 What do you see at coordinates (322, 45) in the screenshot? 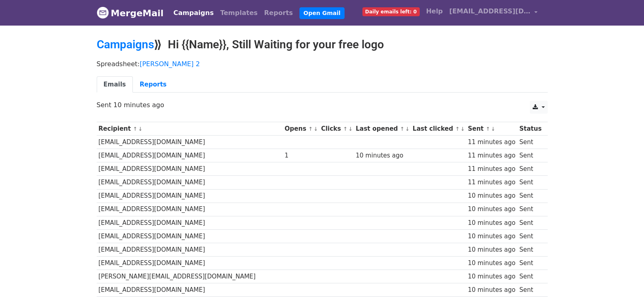
I see `h2: ⟫ Hi {{Name}}, Still Waiting for your free logo` at bounding box center [322, 45].